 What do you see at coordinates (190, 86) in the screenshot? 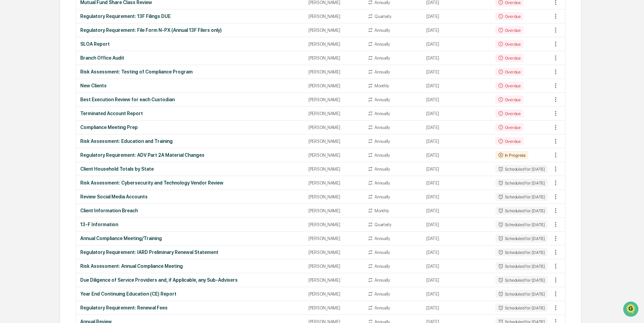
I see `div: New Clients` at bounding box center [190, 86].